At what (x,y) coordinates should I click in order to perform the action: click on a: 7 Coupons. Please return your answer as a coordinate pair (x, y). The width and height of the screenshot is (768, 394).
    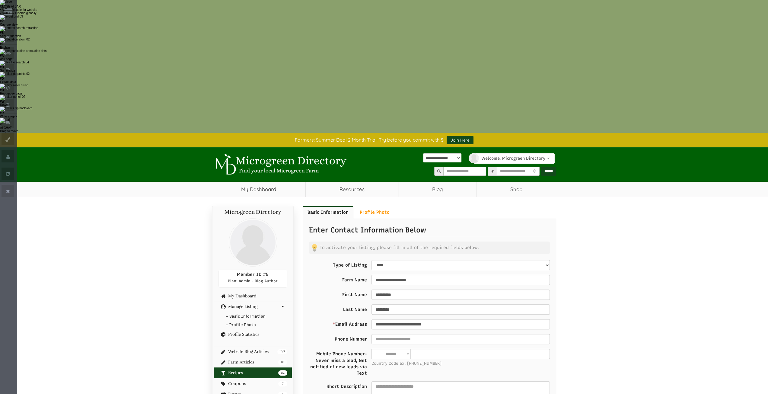
    Looking at the image, I should click on (253, 383).